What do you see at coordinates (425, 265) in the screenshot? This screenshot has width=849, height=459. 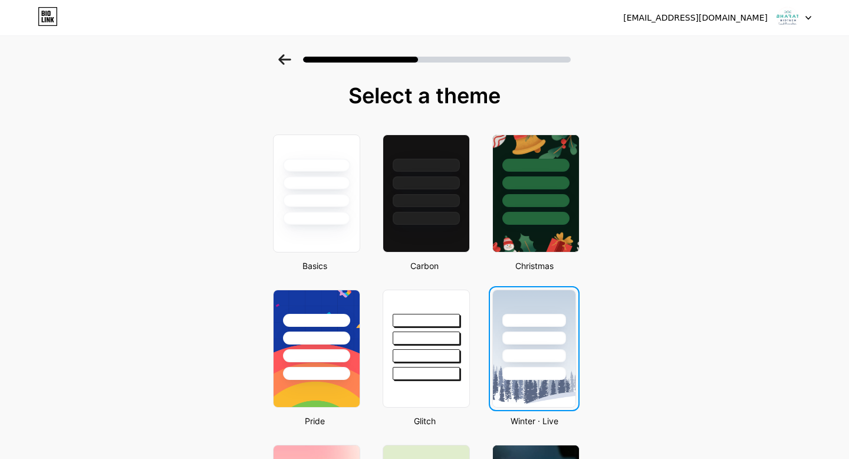 I see `div: Carbon` at bounding box center [425, 265].